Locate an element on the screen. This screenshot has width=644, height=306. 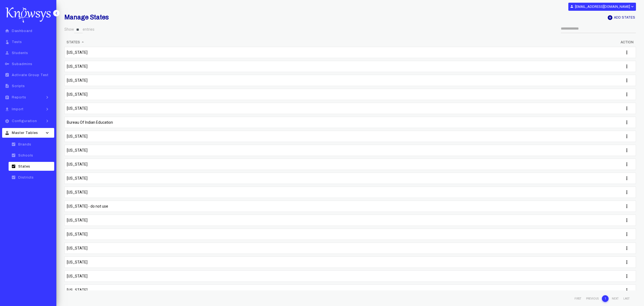
select: Showentries is located at coordinates (79, 30).